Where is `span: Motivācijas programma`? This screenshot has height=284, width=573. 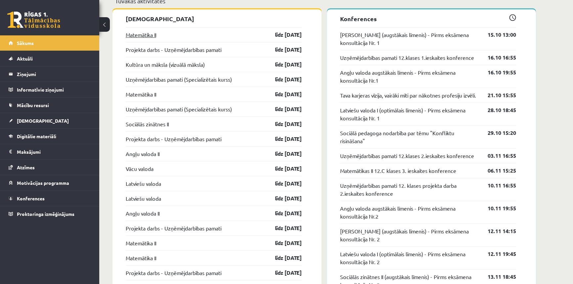 span: Motivācijas programma is located at coordinates (43, 183).